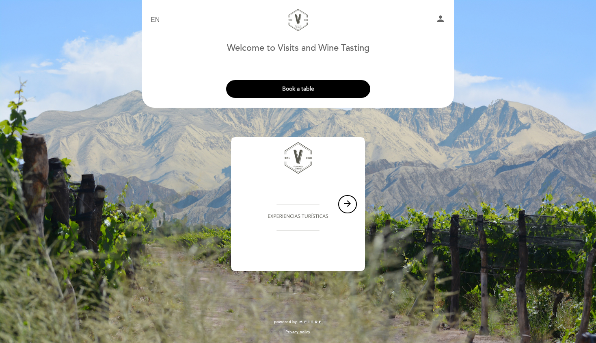  I want to click on a: Privacy policy, so click(298, 332).